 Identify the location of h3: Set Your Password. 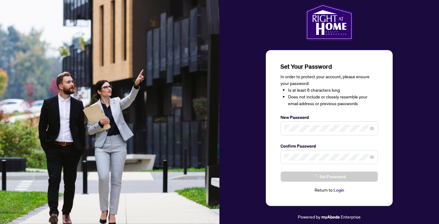
(330, 67).